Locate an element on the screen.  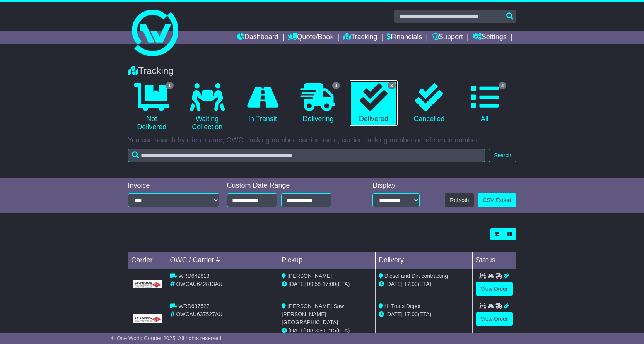
div: Tracking is located at coordinates (322, 71).